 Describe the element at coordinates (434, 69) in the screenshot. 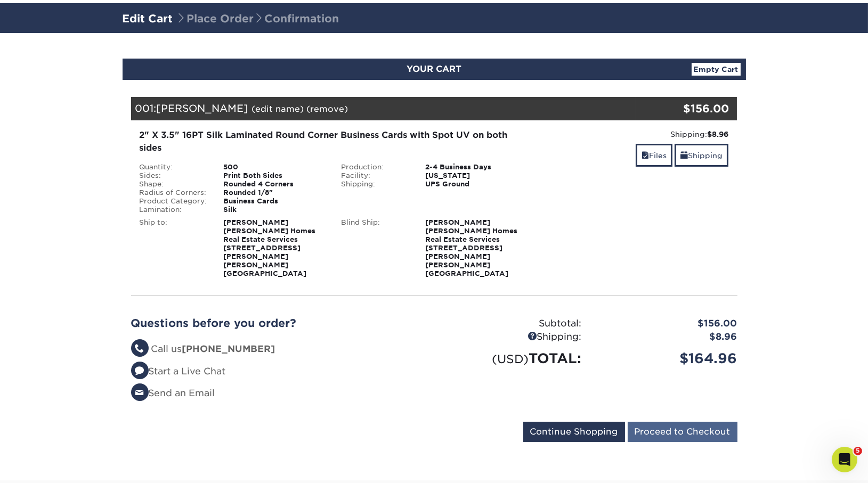

I see `span: YOUR CART` at that location.